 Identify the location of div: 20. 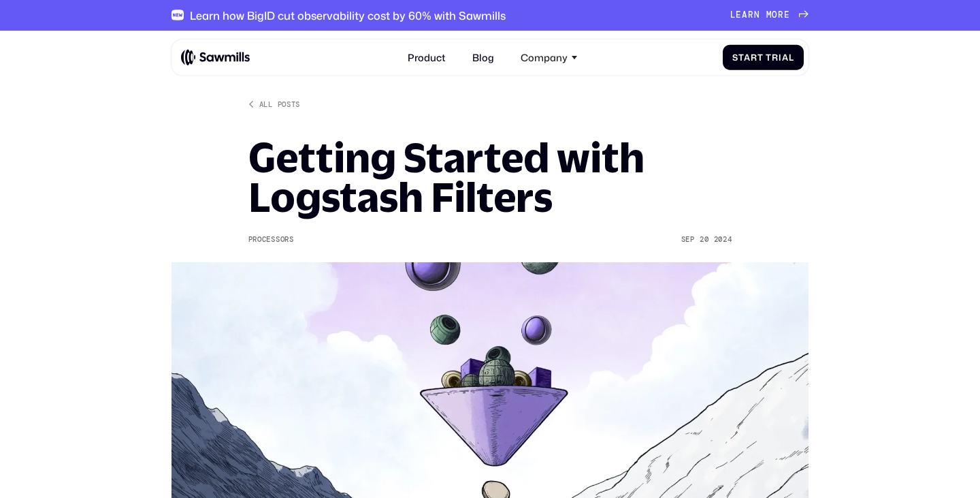
(704, 239).